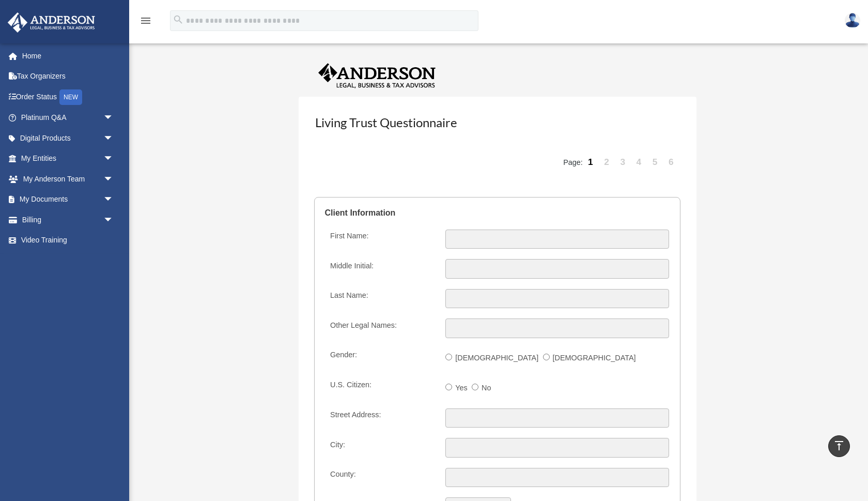  Describe the element at coordinates (68, 77) in the screenshot. I see `a: Tax Organizers` at that location.